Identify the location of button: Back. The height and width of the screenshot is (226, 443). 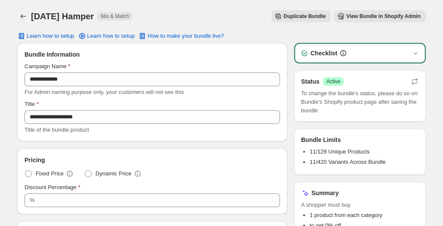
(23, 16).